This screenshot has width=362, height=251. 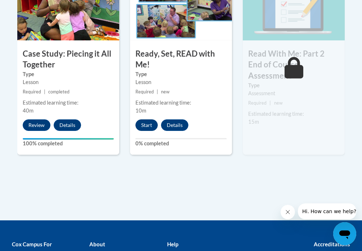 I want to click on h3: Ready, Set, READ with Me!, so click(x=181, y=59).